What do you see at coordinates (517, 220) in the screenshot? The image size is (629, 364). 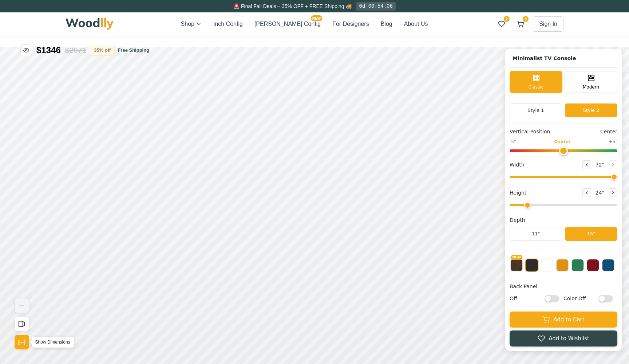 I see `span: Depth` at bounding box center [517, 220].